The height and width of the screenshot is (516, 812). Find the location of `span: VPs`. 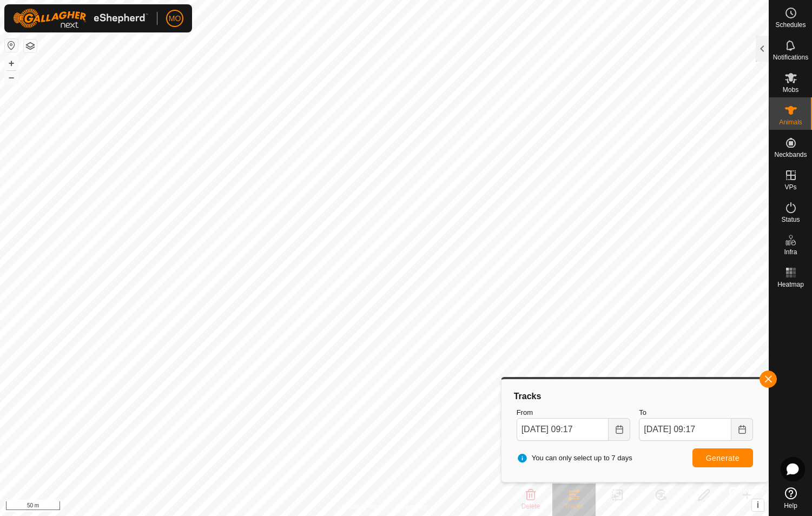

span: VPs is located at coordinates (791, 187).